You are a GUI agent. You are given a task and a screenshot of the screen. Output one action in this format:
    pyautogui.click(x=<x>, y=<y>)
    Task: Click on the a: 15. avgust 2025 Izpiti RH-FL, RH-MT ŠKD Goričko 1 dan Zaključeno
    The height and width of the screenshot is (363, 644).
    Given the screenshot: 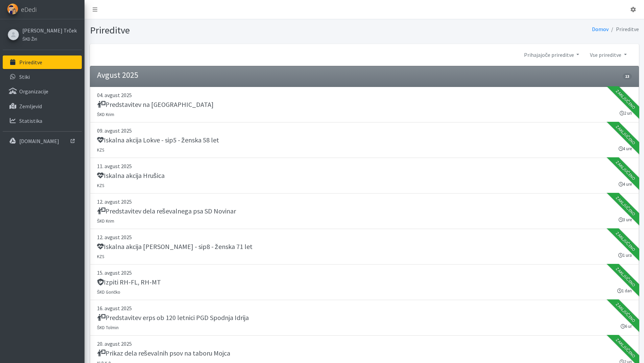 What is the action you would take?
    pyautogui.click(x=365, y=282)
    